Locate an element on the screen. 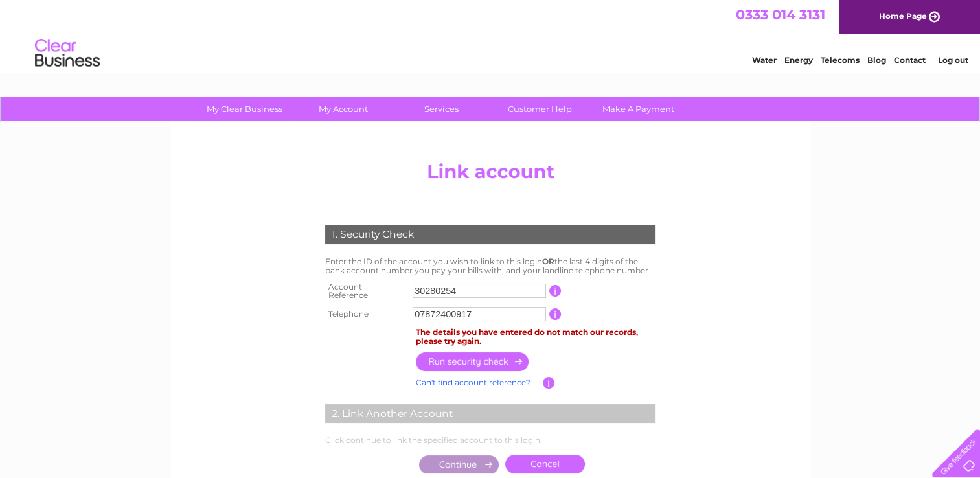  a: 0333 014 3131 is located at coordinates (780, 14).